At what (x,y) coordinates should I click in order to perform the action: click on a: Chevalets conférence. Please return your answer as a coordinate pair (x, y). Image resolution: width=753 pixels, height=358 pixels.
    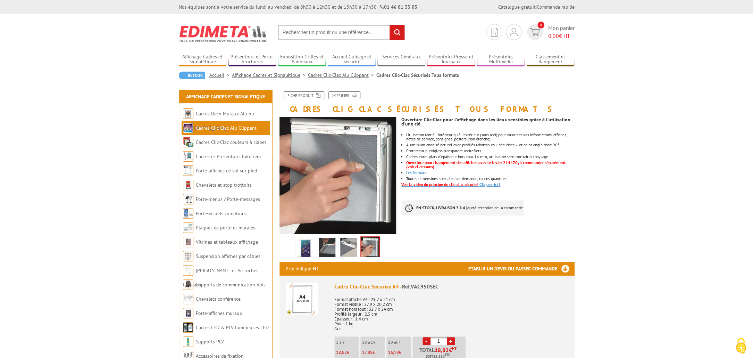
    Looking at the image, I should click on (218, 299).